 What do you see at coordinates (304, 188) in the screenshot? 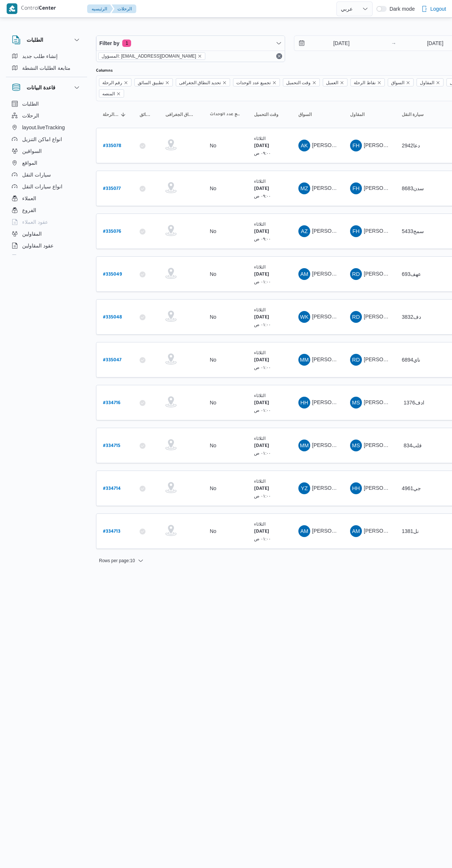
I see `span: MZ` at bounding box center [304, 188].